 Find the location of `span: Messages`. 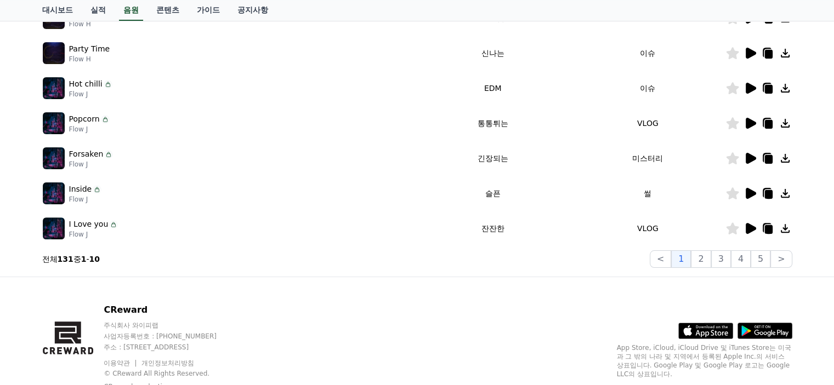

span: Messages is located at coordinates (107, 329).